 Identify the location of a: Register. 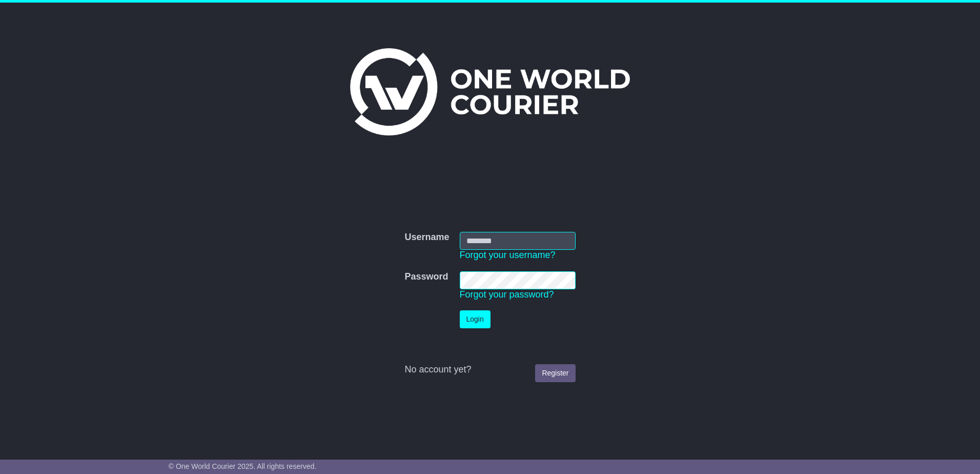
(555, 373).